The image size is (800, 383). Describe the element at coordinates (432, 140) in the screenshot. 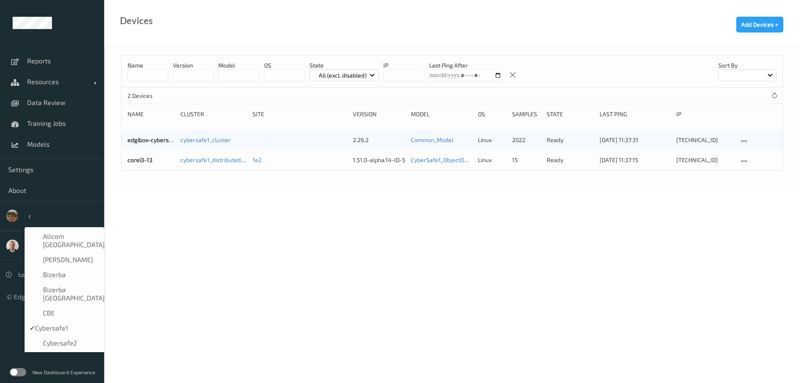

I see `a: Common_Model` at that location.